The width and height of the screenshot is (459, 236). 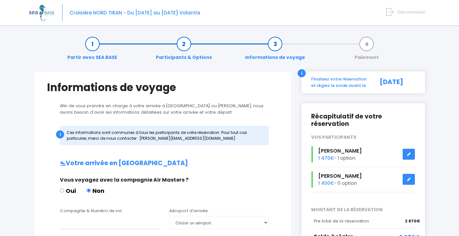 What do you see at coordinates (363, 210) in the screenshot?
I see `span: MONTANT DE LA RÉSERVATION` at bounding box center [363, 210].